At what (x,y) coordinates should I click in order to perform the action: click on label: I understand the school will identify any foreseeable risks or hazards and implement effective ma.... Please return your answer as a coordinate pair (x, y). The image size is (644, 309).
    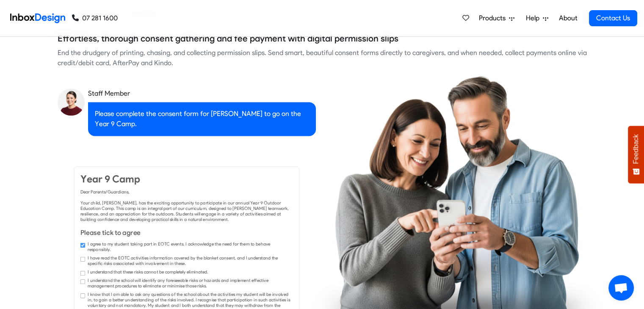
    Looking at the image, I should click on (190, 283).